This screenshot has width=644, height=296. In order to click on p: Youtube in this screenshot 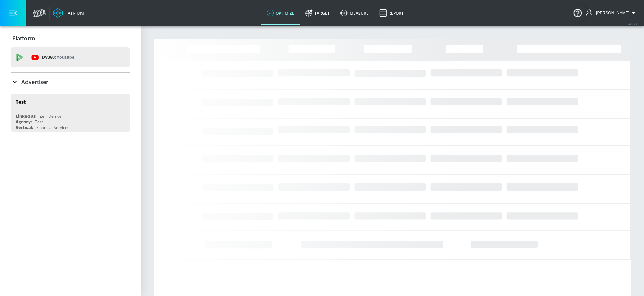, I will do `click(65, 57)`.